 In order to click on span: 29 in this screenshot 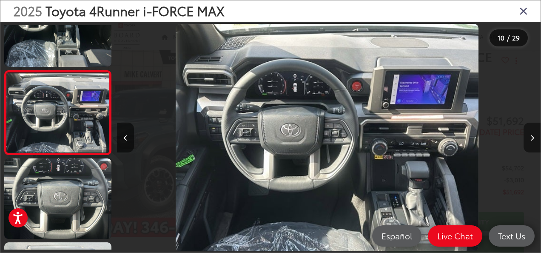, I will do `click(516, 37)`.